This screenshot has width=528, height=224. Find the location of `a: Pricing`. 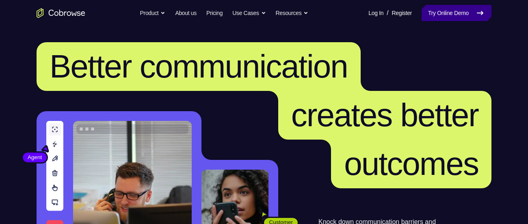

a: Pricing is located at coordinates (214, 13).